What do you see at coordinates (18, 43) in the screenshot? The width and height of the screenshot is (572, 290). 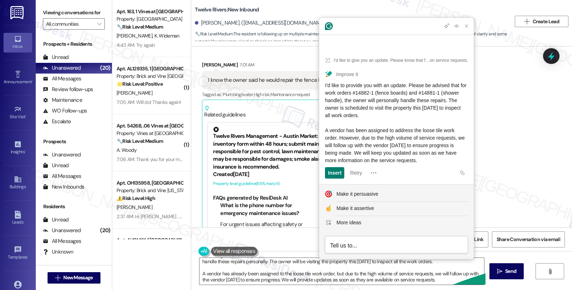 I see `a: Inbox` at bounding box center [18, 43].